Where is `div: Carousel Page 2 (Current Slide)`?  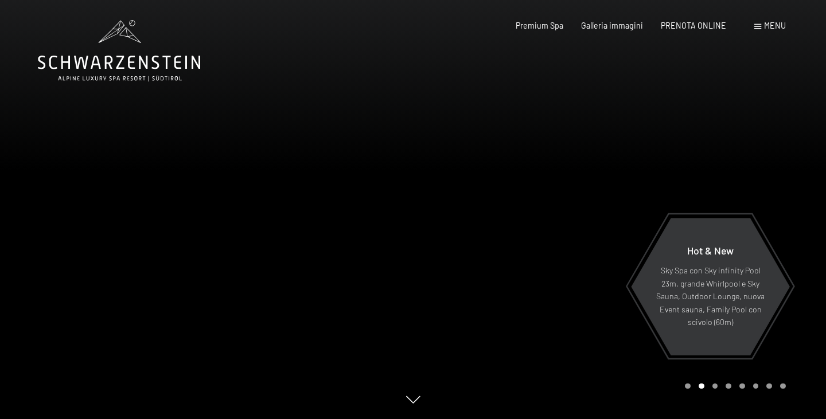 div: Carousel Page 2 (Current Slide) is located at coordinates (702, 387).